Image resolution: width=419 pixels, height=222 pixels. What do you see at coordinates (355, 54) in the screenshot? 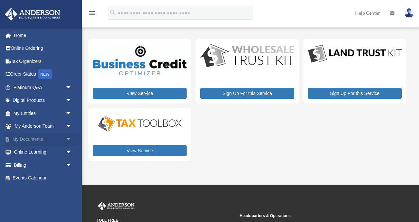
I see `img: LandTrust_lgo-1.jpg` at bounding box center [355, 54].